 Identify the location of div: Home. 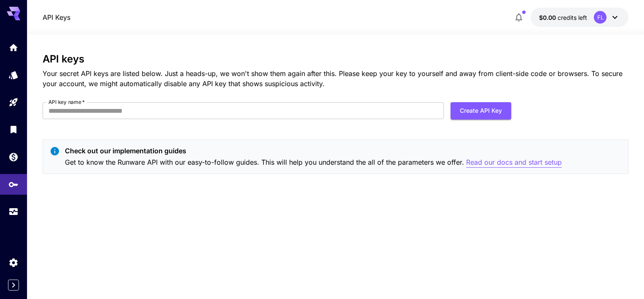
(14, 47).